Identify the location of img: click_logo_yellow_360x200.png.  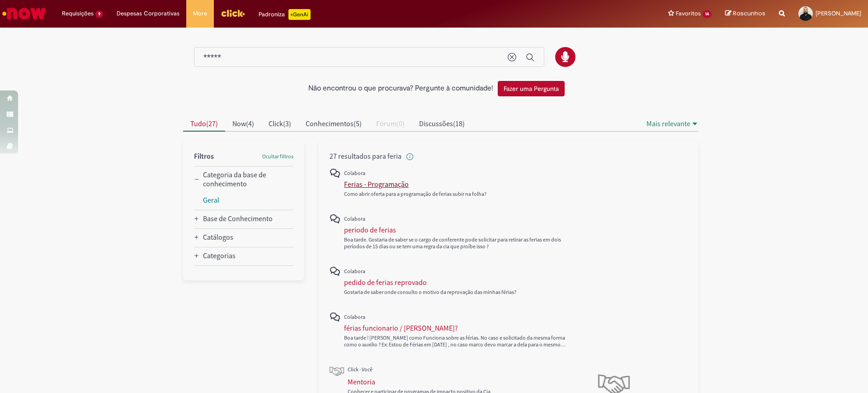
(233, 13).